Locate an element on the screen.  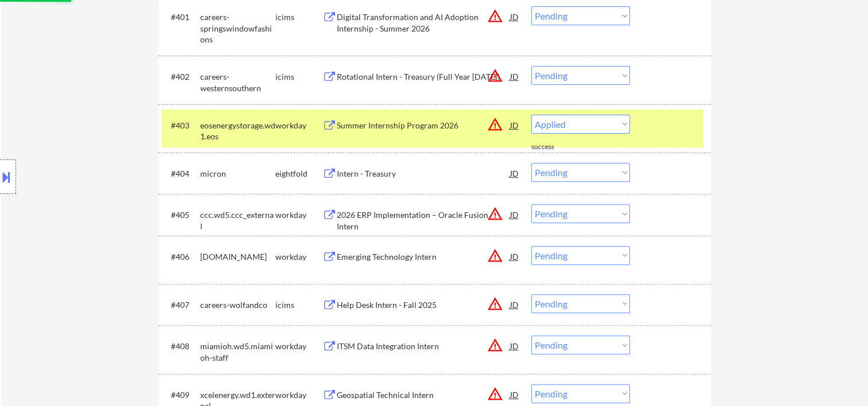
div: #407 is located at coordinates (181, 305).